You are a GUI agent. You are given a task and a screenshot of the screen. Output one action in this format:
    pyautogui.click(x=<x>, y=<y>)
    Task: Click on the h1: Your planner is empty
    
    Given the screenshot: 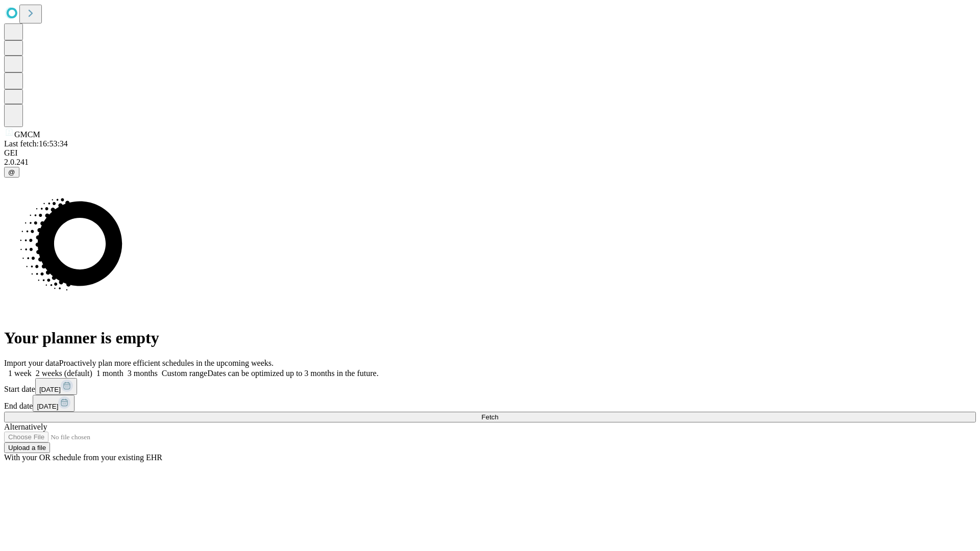 What is the action you would take?
    pyautogui.click(x=490, y=338)
    